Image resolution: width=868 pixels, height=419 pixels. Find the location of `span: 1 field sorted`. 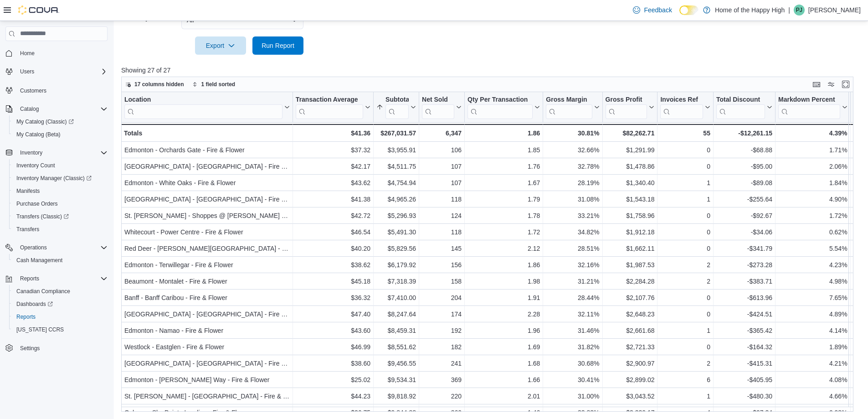

span: 1 field sorted is located at coordinates (218, 85).